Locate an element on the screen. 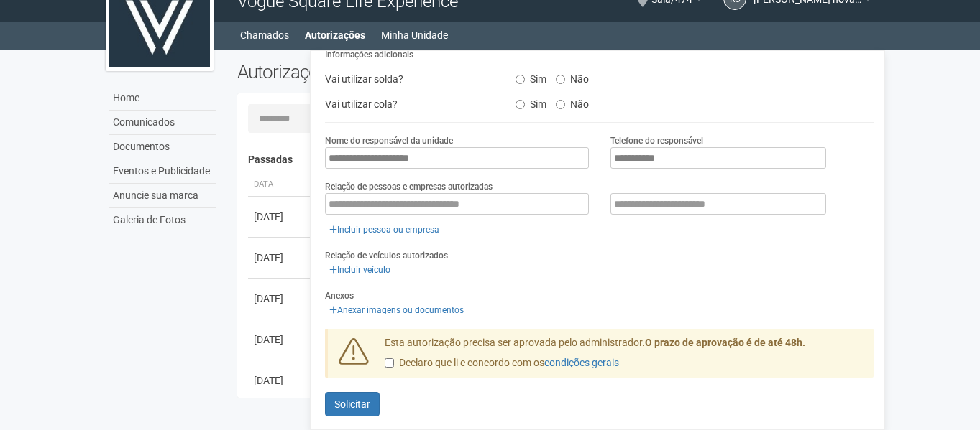 The image size is (980, 430). label: Anexos is located at coordinates (340, 296).